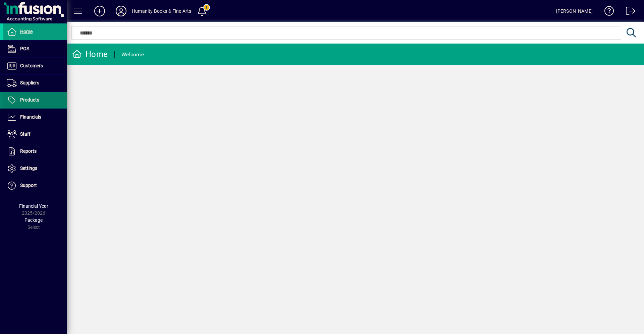  Describe the element at coordinates (628, 12) in the screenshot. I see `a: Logout` at that location.